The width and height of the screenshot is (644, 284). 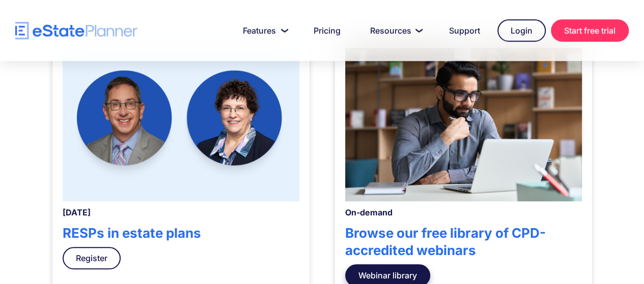 I want to click on a: Start free trial, so click(x=589, y=30).